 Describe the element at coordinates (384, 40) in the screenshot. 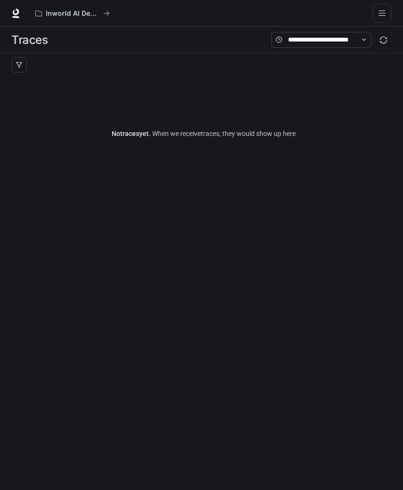

I see `span: sync` at that location.